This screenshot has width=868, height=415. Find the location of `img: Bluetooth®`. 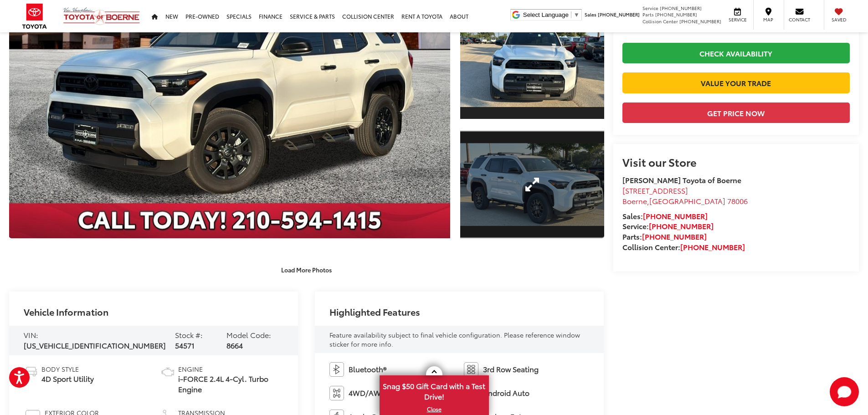

img: Bluetooth® is located at coordinates (337, 369).